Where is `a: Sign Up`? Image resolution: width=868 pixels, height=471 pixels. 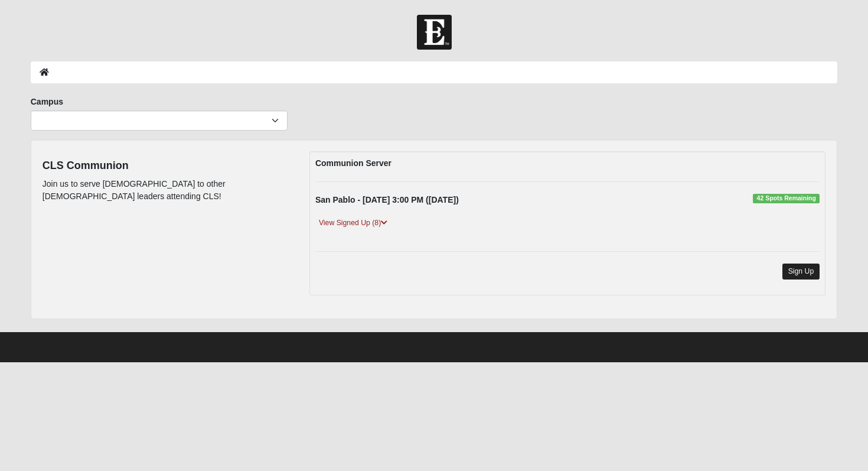 a: Sign Up is located at coordinates (801, 271).